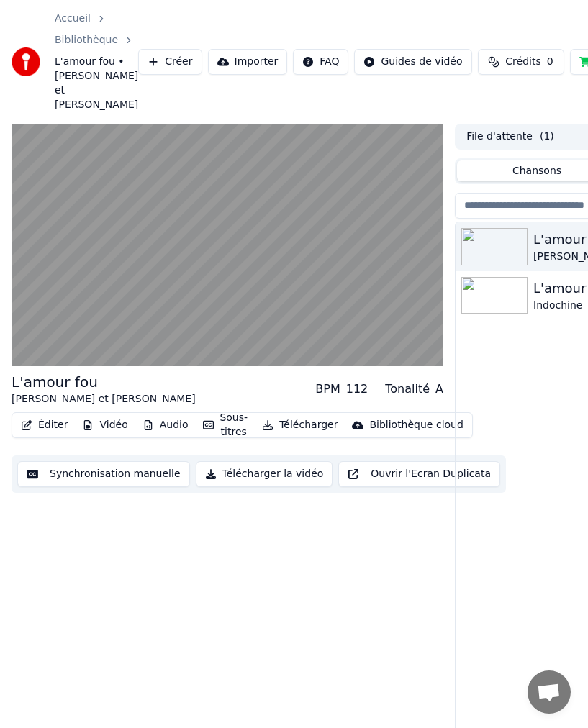  Describe the element at coordinates (104, 474) in the screenshot. I see `button: Synchronisation manuelle` at that location.